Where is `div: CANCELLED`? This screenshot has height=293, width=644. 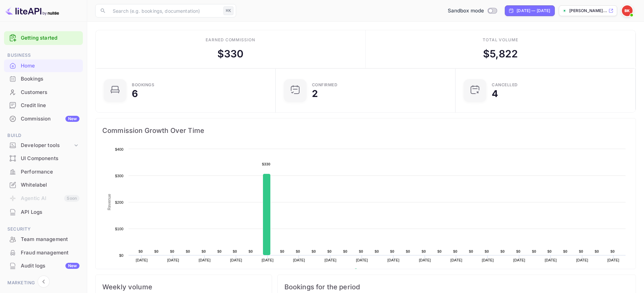 div: CANCELLED is located at coordinates (505, 85).